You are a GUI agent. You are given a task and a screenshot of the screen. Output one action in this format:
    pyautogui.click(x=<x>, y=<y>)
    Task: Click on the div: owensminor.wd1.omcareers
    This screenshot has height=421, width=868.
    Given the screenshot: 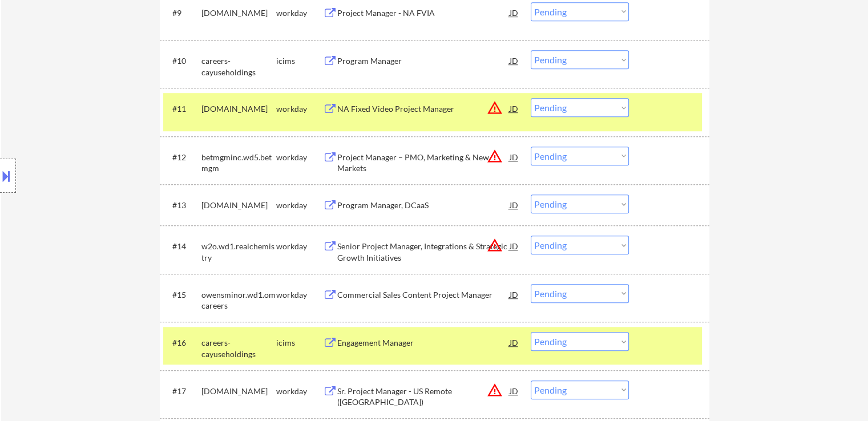 What is the action you would take?
    pyautogui.click(x=238, y=300)
    